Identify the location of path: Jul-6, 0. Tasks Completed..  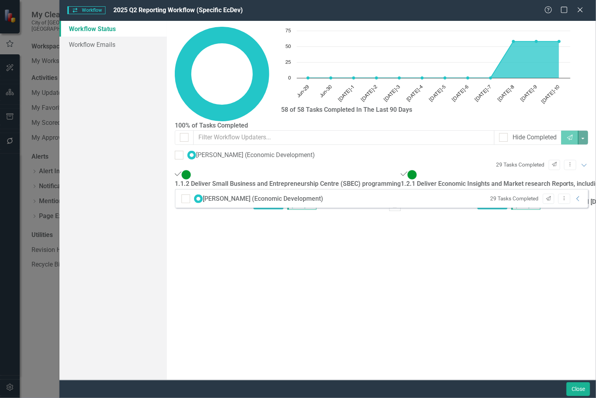
(468, 78).